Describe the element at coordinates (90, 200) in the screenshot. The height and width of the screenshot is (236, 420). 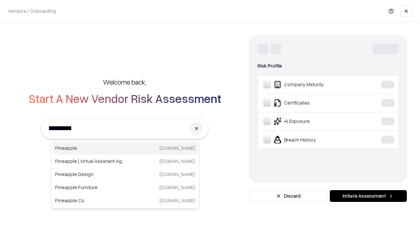
I see `p: Pineapple Co` at that location.